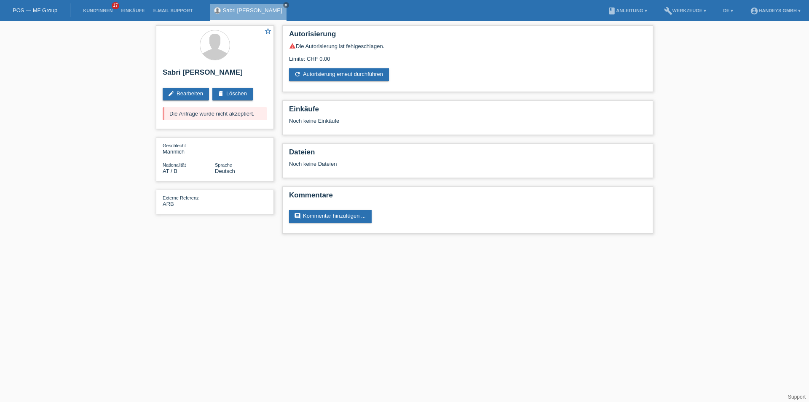  Describe the element at coordinates (468, 124) in the screenshot. I see `div: Noch keine Einkäufe` at that location.